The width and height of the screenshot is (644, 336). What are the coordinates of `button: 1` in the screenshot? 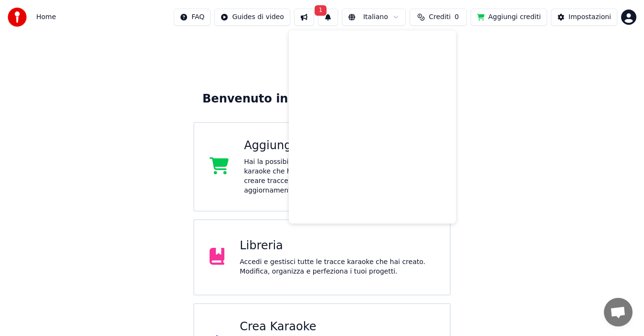 It's located at (328, 17).